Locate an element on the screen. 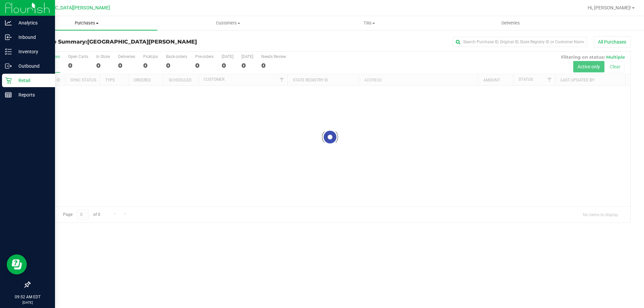 Image resolution: width=644 pixels, height=308 pixels. p: Analytics is located at coordinates (32, 22).